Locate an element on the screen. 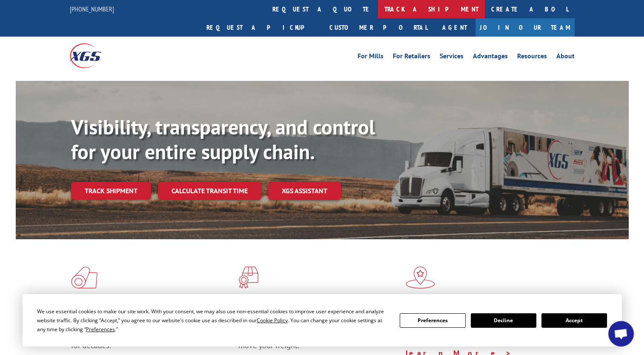 This screenshot has height=355, width=644. a: Request a pickup is located at coordinates (261, 27).